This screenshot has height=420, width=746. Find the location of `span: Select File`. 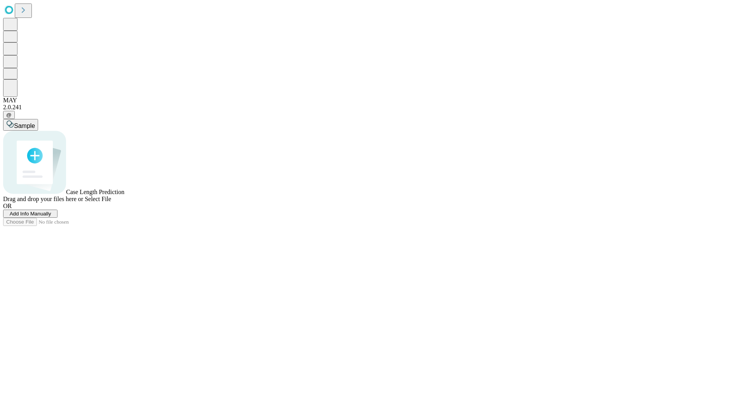

span: Select File is located at coordinates (98, 199).